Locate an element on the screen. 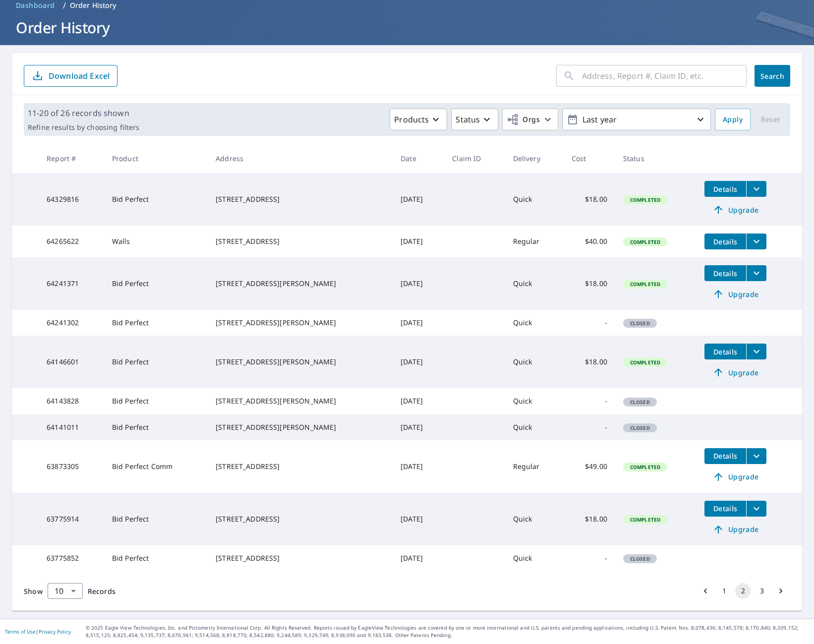  th: Cost is located at coordinates (589, 158).